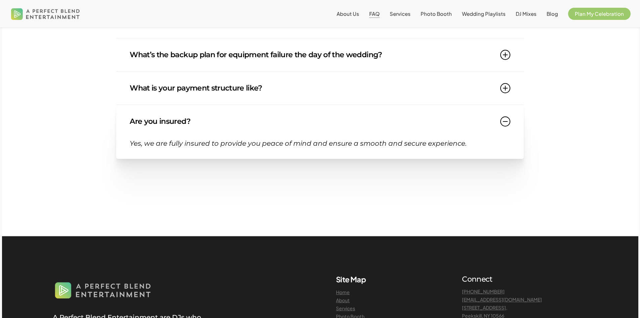 Image resolution: width=640 pixels, height=318 pixels. Describe the element at coordinates (320, 88) in the screenshot. I see `a: What is your payment structure like?` at that location.